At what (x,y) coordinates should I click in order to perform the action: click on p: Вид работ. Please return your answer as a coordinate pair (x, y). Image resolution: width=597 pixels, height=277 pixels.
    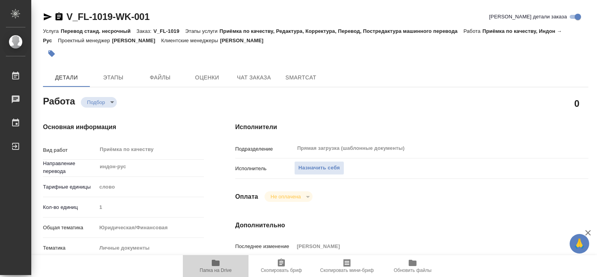
    Looking at the image, I should click on (70, 150).